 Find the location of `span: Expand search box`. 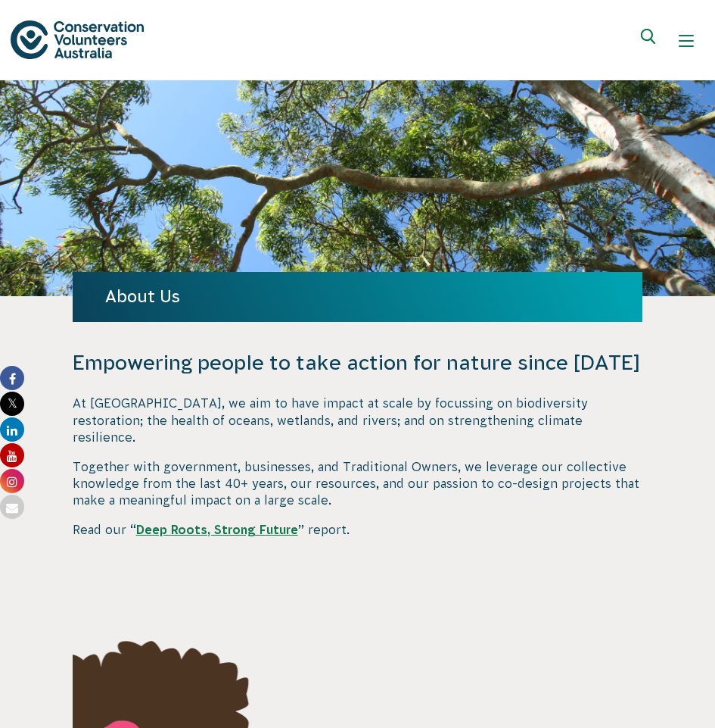

span: Expand search box is located at coordinates (650, 41).